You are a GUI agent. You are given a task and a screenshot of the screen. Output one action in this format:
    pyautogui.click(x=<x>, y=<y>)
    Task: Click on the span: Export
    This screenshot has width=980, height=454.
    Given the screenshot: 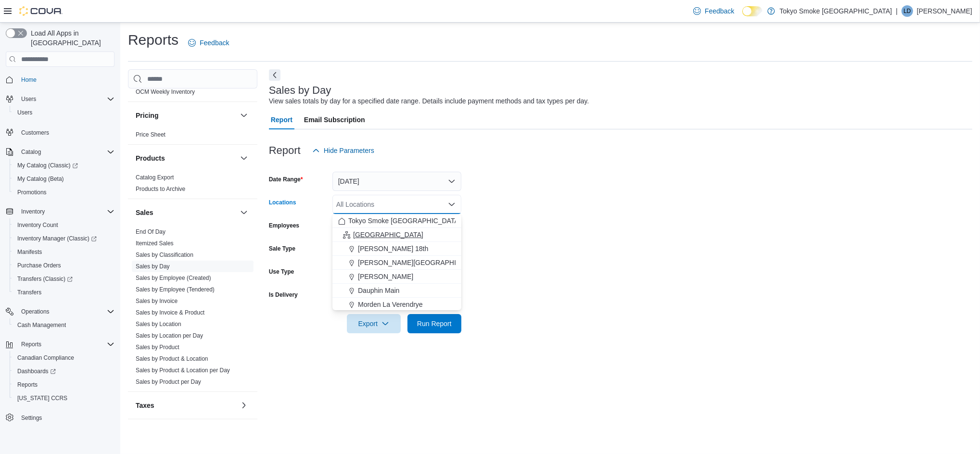 What is the action you would take?
    pyautogui.click(x=374, y=323)
    